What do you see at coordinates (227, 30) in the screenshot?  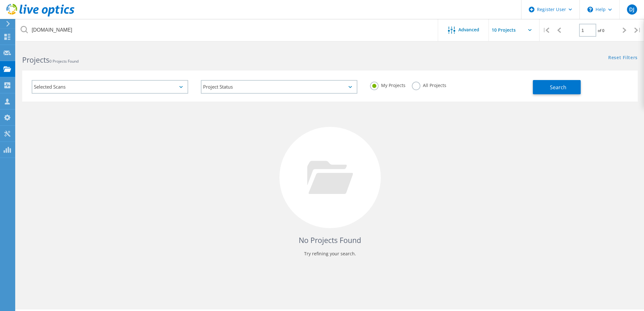 I see `input: Search projects by name, owner, ID, company, etc` at bounding box center [227, 30].